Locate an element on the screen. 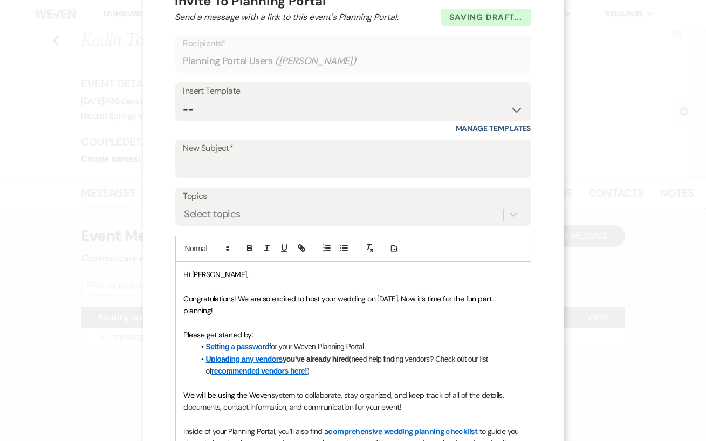 The width and height of the screenshot is (706, 441). span: Inside of your Planning Portal, you’ll also find a is located at coordinates (256, 431).